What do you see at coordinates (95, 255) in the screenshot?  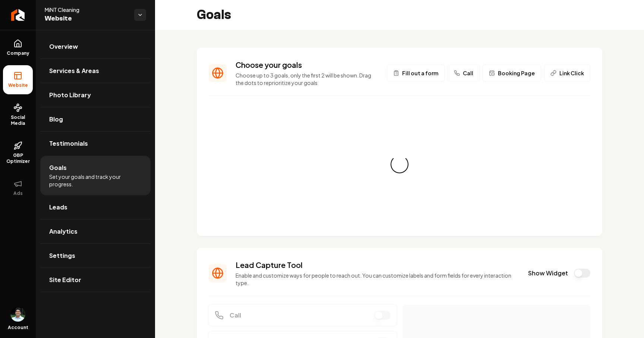 I see `a: Settings` at bounding box center [95, 255].